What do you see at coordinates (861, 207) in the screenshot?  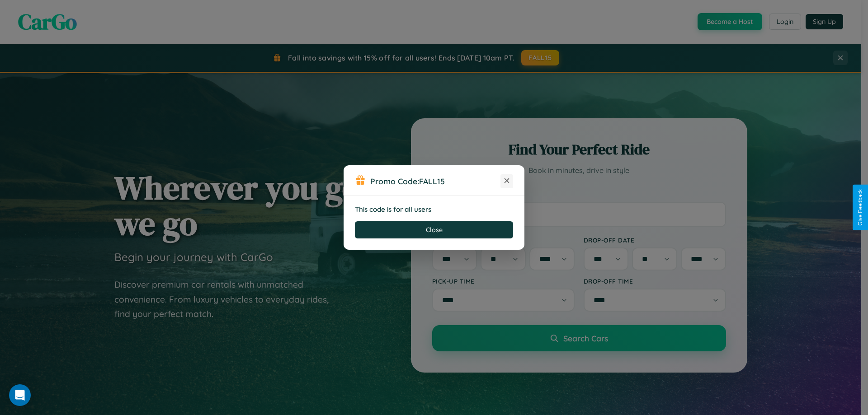 I see `div: Give Feedback` at bounding box center [861, 207].